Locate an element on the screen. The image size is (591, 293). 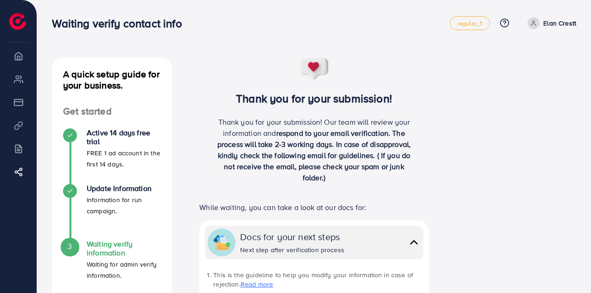
h4: A quick setup guide for your business. is located at coordinates (112, 80).